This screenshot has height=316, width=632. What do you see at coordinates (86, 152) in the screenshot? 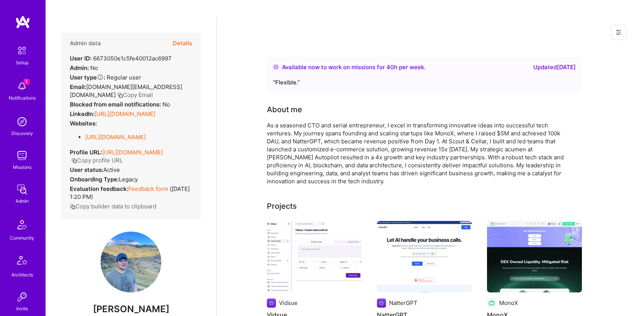
I see `strong: Profile URL:` at bounding box center [86, 152].